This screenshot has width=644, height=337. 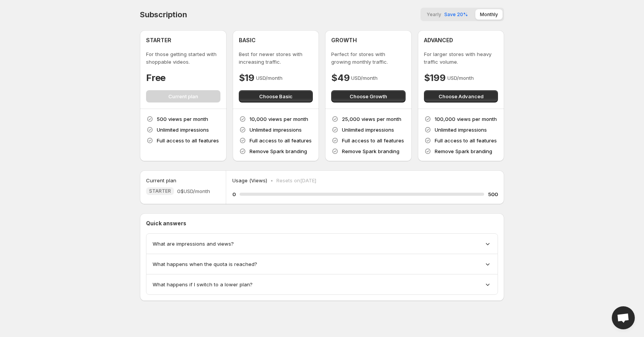 What do you see at coordinates (246, 78) in the screenshot?
I see `h4: $19` at bounding box center [246, 78].